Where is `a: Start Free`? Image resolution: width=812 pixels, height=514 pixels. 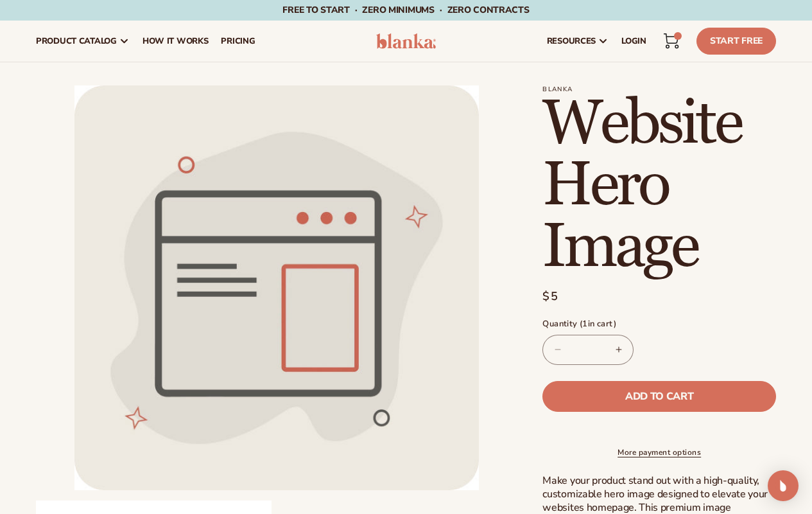
a: Start Free is located at coordinates (737, 41).